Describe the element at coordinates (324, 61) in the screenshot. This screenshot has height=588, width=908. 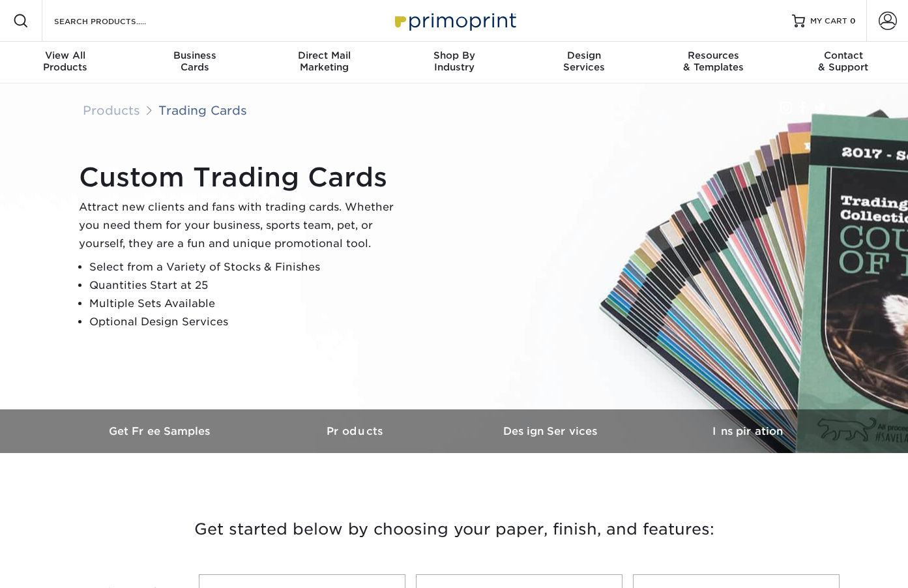
I see `div: Marketing` at that location.